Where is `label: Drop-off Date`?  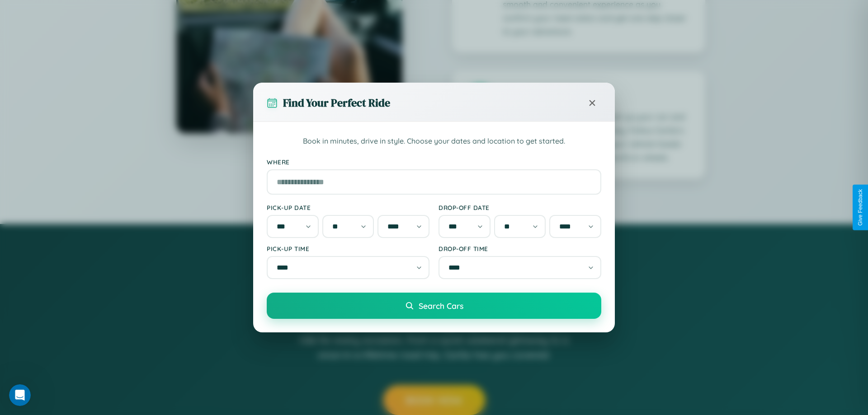
label: Drop-off Date is located at coordinates (520, 207).